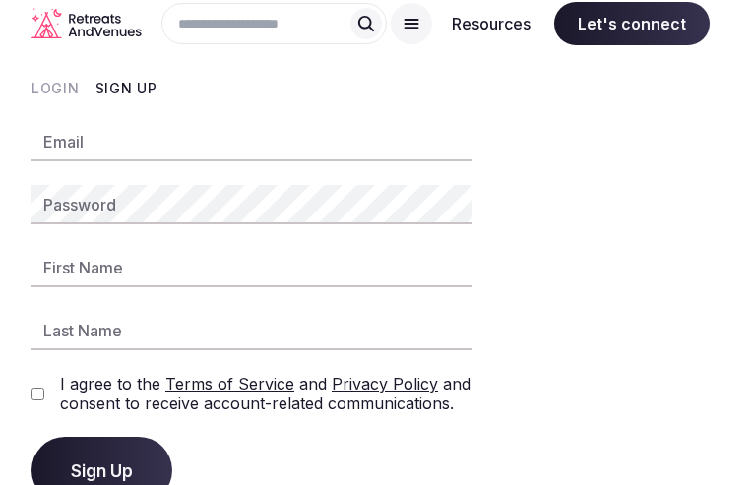 The width and height of the screenshot is (753, 485). What do you see at coordinates (55, 89) in the screenshot?
I see `button: Login` at bounding box center [55, 89].